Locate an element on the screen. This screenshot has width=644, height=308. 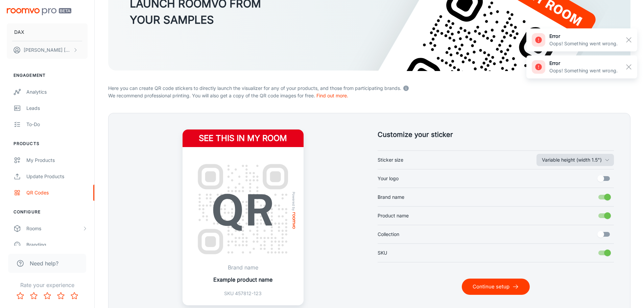
p: DAX is located at coordinates (19, 32).